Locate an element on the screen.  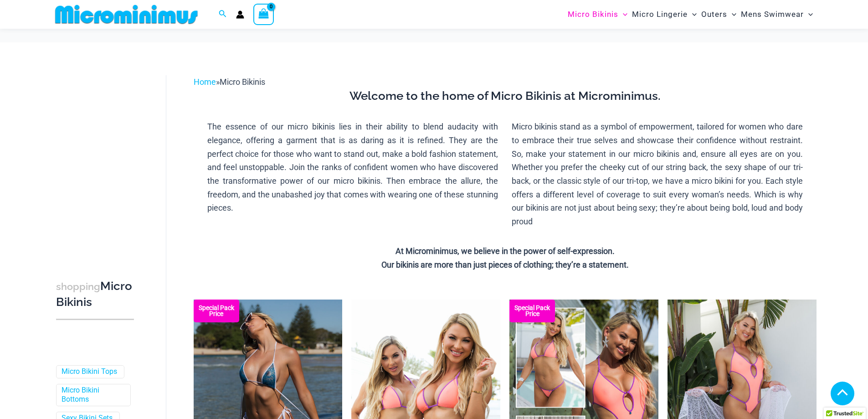
p: Micro bikinis stand as a symbol of empowerment, tailored for women who dare to embrace their true... is located at coordinates (657, 174).